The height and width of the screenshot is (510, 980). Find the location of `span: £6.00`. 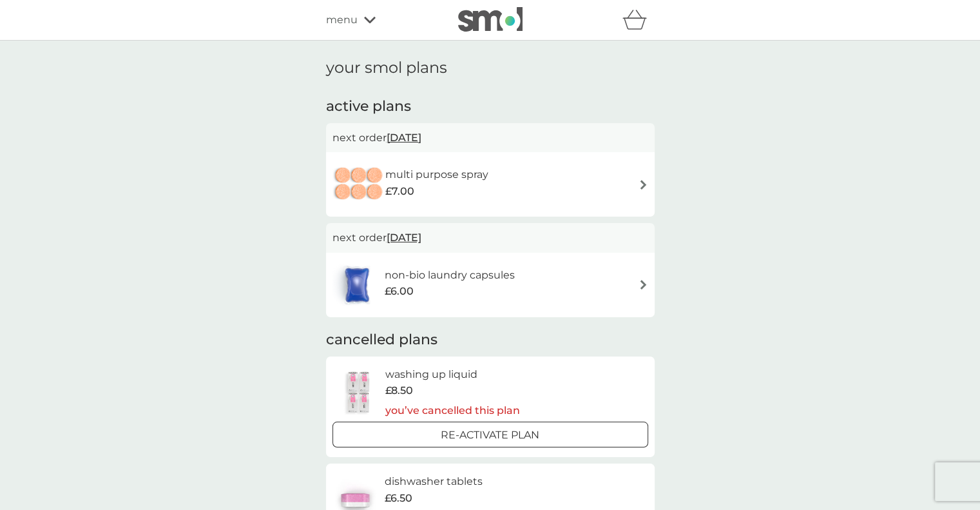

span: £6.00 is located at coordinates (399, 291).